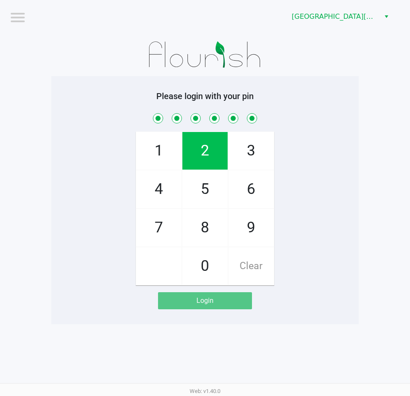  Describe the element at coordinates (159, 227) in the screenshot. I see `span: 7` at that location.